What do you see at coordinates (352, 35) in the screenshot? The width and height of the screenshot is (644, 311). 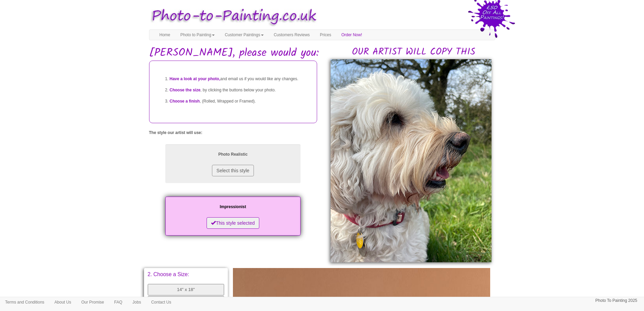 I see `a: Order Now!` at bounding box center [352, 35].